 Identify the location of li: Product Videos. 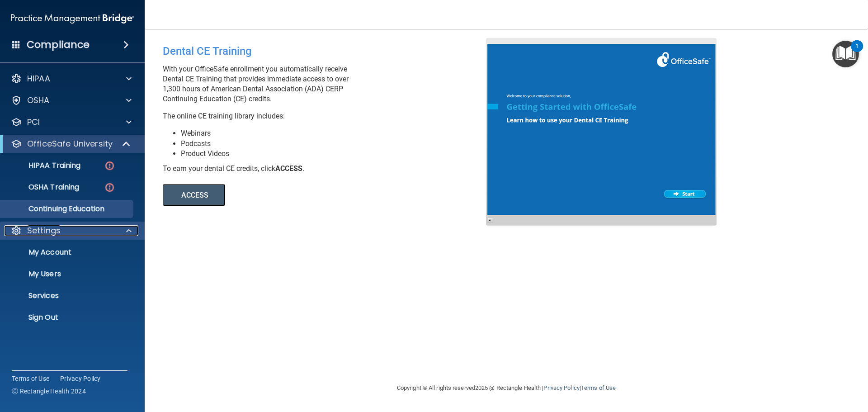
(337, 153).